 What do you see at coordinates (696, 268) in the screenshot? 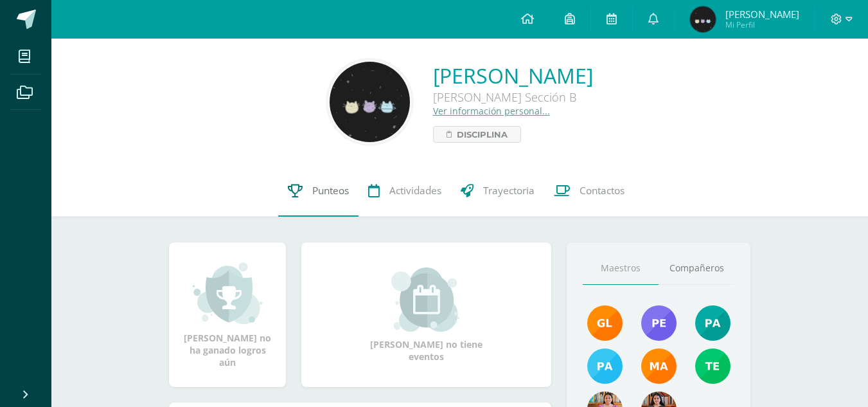
I see `a: Compañeros` at bounding box center [696, 268].